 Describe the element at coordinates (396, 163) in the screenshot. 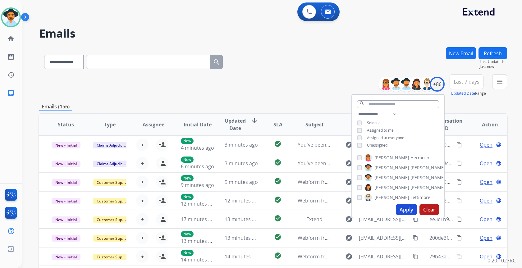

I see `span: You've been assigned a new service order: 68c630d1-f2b2-4b67-bba9-b33716ad941e` at that location.